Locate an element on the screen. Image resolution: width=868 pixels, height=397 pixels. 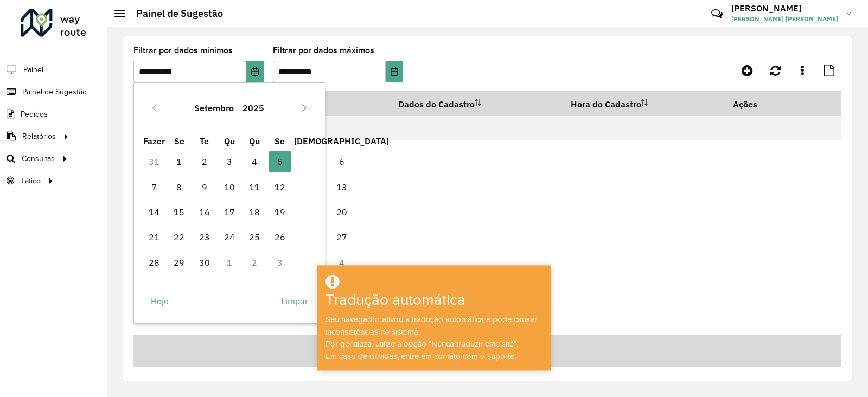
button: Escolha o ano is located at coordinates (253, 108).